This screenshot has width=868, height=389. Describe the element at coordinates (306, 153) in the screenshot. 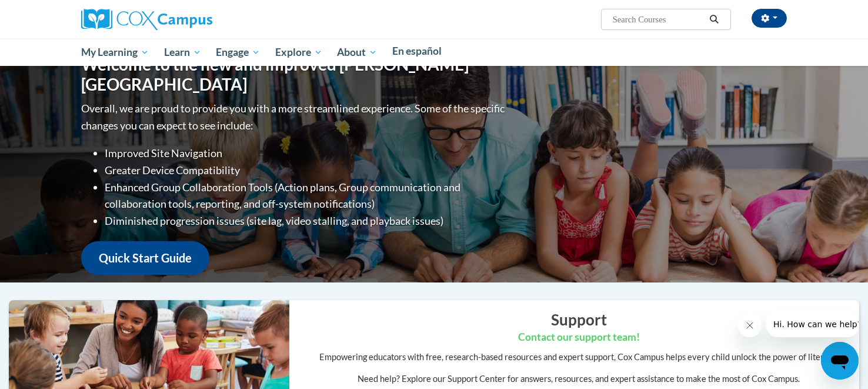

I see `li: Improved Site Navigation` at that location.